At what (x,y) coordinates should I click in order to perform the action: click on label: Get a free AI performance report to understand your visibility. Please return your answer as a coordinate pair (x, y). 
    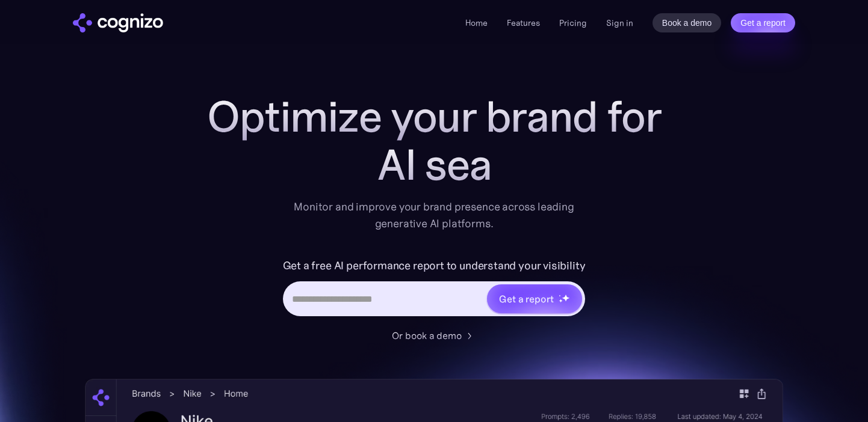
    Looking at the image, I should click on (434, 266).